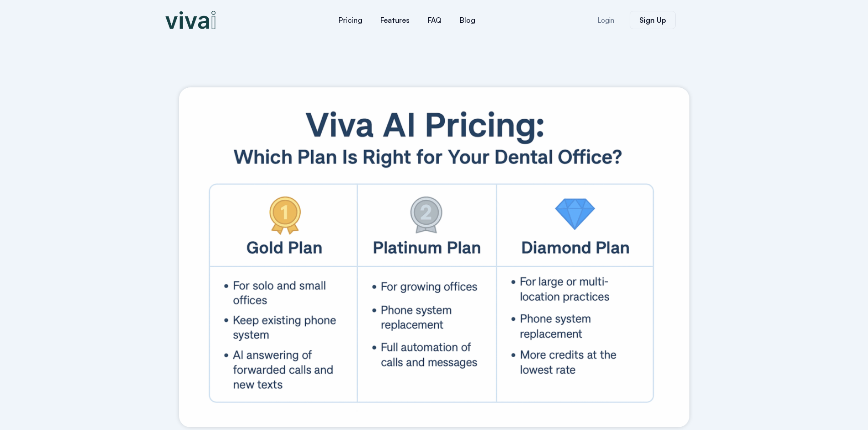  What do you see at coordinates (468, 20) in the screenshot?
I see `a: Blog` at bounding box center [468, 20].